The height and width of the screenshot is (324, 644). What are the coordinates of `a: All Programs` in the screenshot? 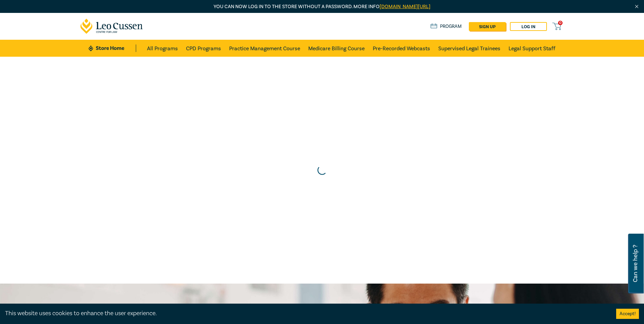 It's located at (162, 48).